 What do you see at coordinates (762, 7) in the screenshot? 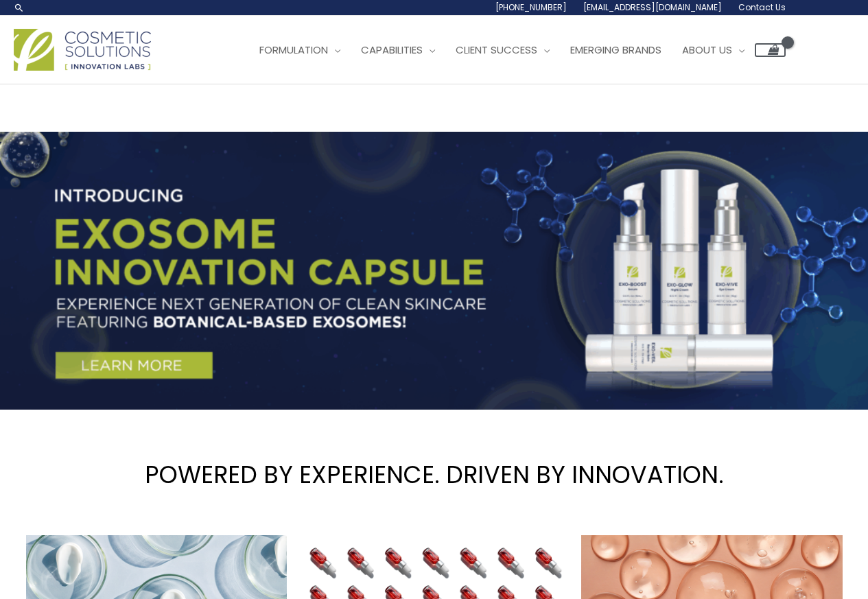
I see `span: Contact Us` at bounding box center [762, 7].